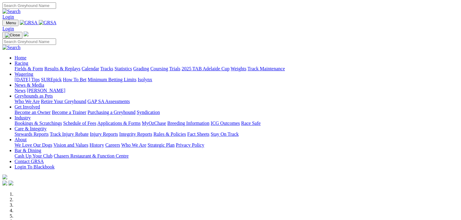  I want to click on a: Applications & Forms, so click(119, 123).